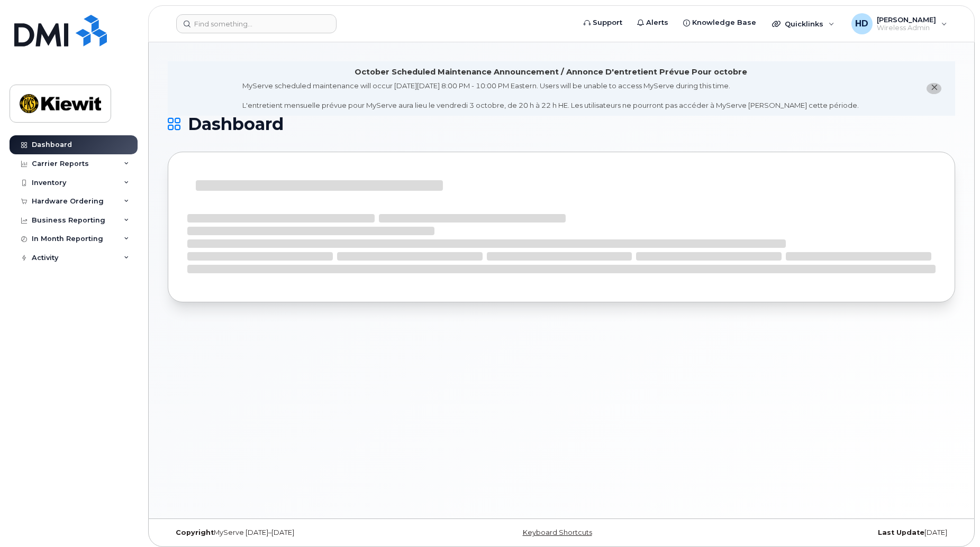  I want to click on button: close notification, so click(934, 88).